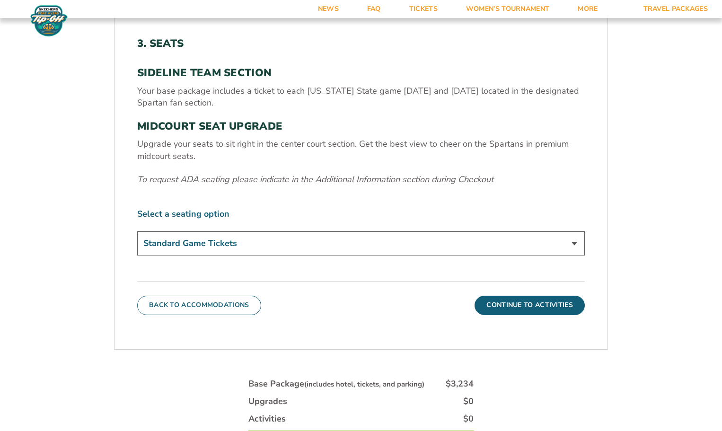  I want to click on em: To request ADA seating please indicate in the Additional Information section during Checkout, so click(315, 179).